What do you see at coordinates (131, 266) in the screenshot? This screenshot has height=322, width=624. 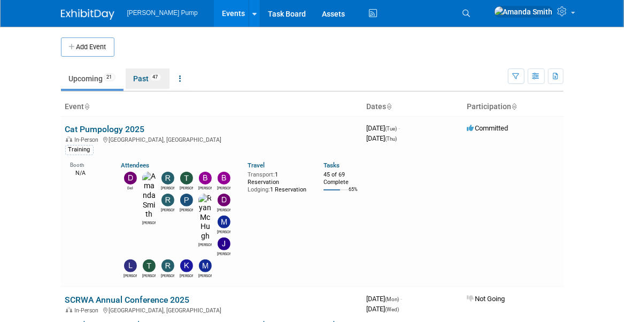 I see `img: Lee Feeser` at bounding box center [131, 266].